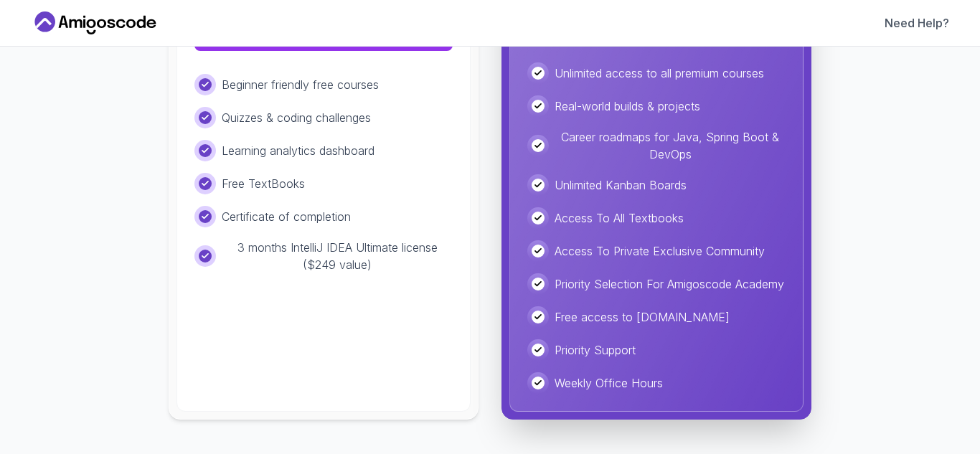 This screenshot has width=980, height=454. Describe the element at coordinates (670, 146) in the screenshot. I see `p: Career roadmaps for Java, Spring Boot & DevOps` at that location.